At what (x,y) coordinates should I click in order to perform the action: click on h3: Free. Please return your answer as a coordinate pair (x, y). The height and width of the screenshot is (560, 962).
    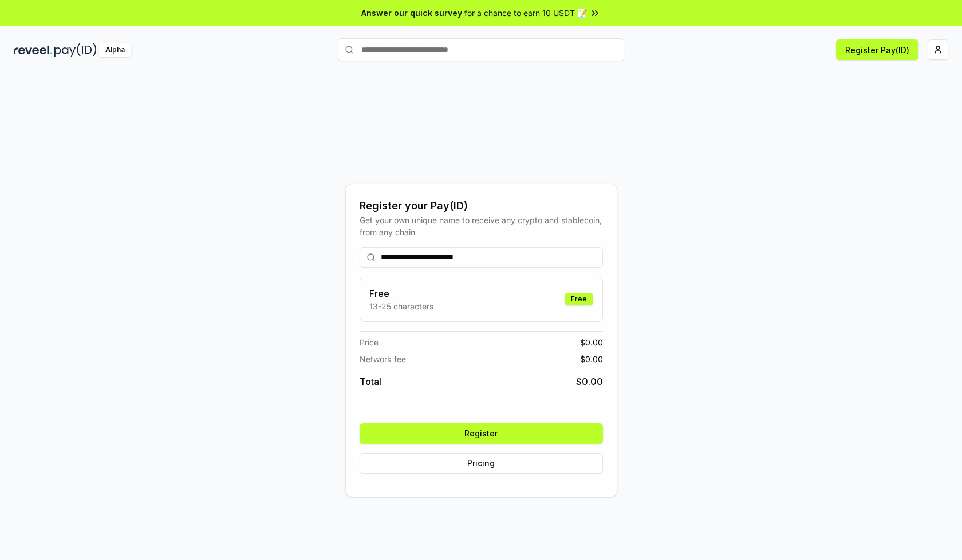
    Looking at the image, I should click on (402, 294).